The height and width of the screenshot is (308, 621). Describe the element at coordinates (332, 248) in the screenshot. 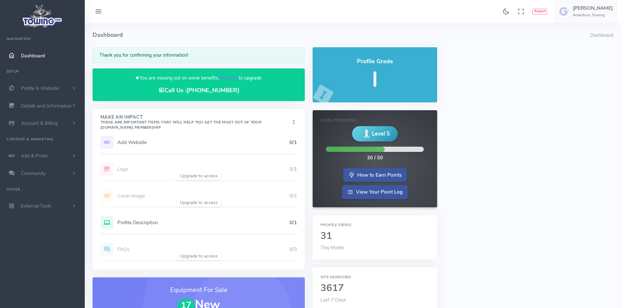

I see `span: This Month` at that location.